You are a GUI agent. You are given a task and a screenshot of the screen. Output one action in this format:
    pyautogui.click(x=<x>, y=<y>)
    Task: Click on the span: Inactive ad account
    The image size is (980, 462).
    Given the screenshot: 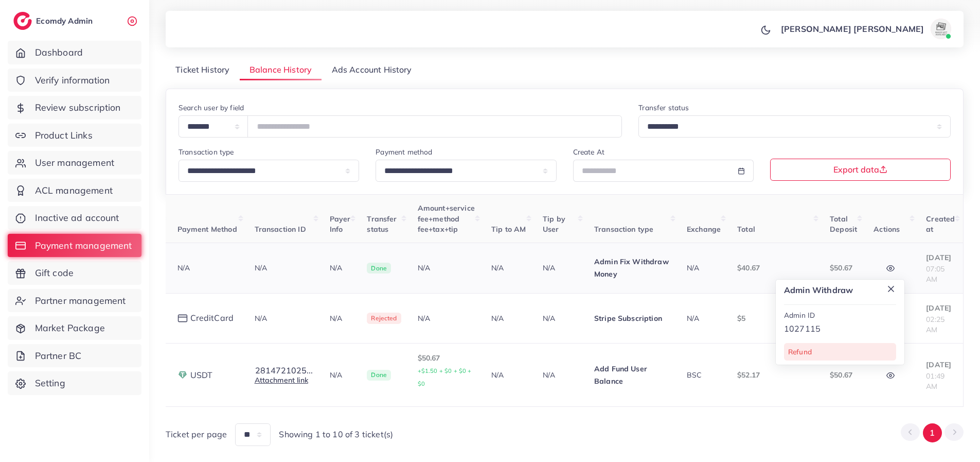 What is the action you would take?
    pyautogui.click(x=77, y=218)
    